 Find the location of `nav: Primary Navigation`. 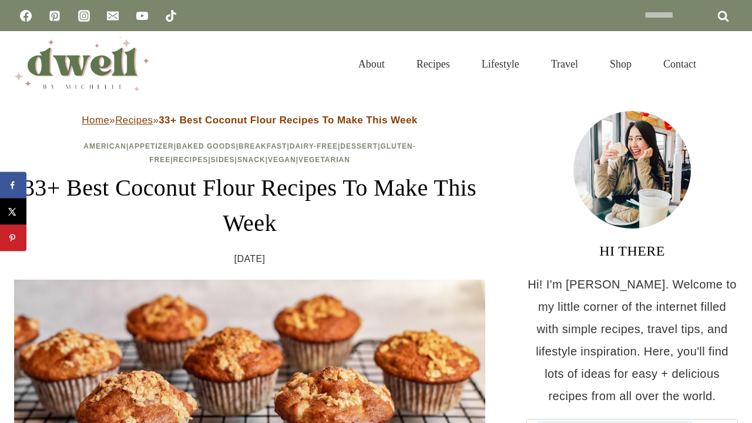

nav: Primary Navigation is located at coordinates (527, 64).